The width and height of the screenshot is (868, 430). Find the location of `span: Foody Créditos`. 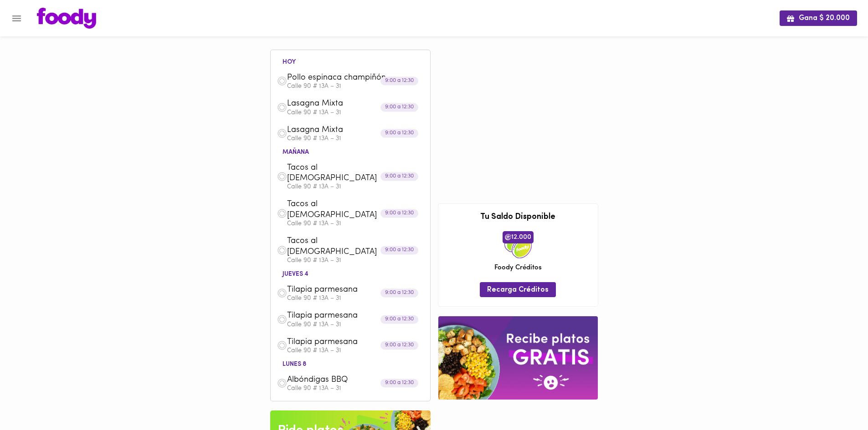

span: Foody Créditos is located at coordinates (518, 268).